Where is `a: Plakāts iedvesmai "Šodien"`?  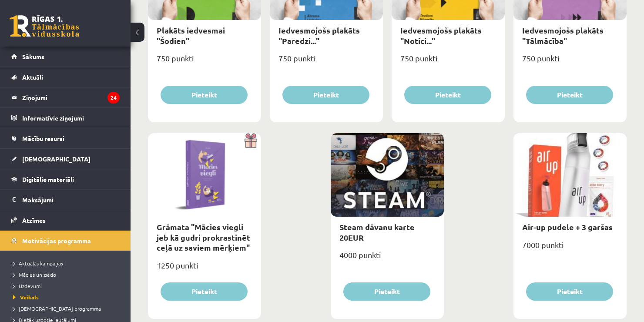 a: Plakāts iedvesmai "Šodien" is located at coordinates (191, 35).